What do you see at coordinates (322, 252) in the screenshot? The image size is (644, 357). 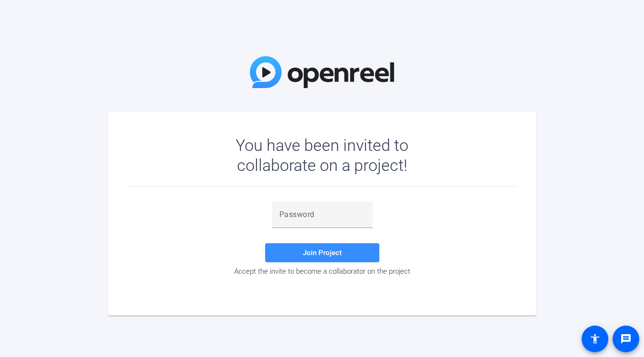 I see `span: Join Project` at bounding box center [322, 252].